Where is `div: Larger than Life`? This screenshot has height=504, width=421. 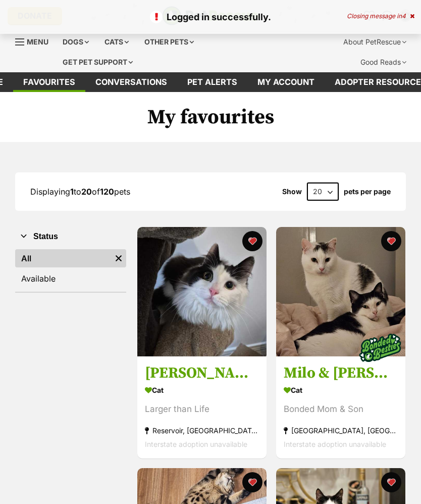 div: Larger than Life is located at coordinates (202, 409).